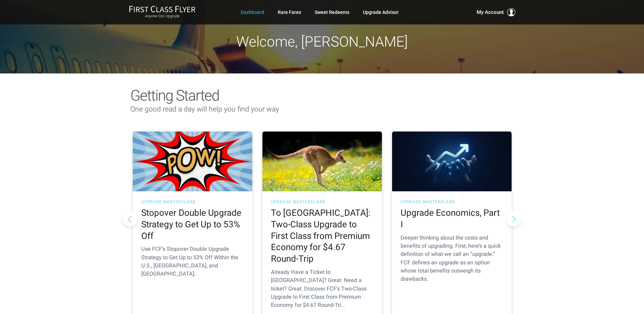 This screenshot has width=644, height=314. I want to click on span: Getting Started, so click(175, 95).